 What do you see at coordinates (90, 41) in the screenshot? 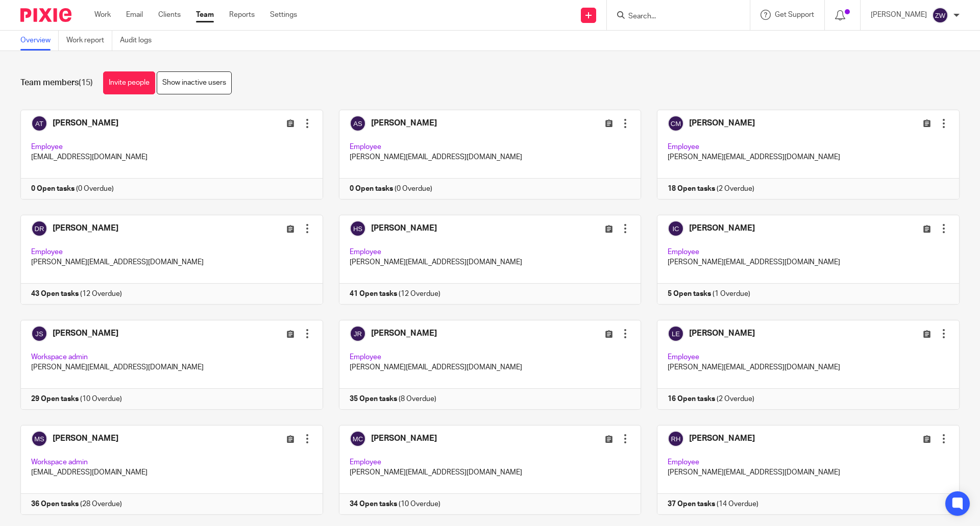
I see `a: Work report` at bounding box center [90, 41].